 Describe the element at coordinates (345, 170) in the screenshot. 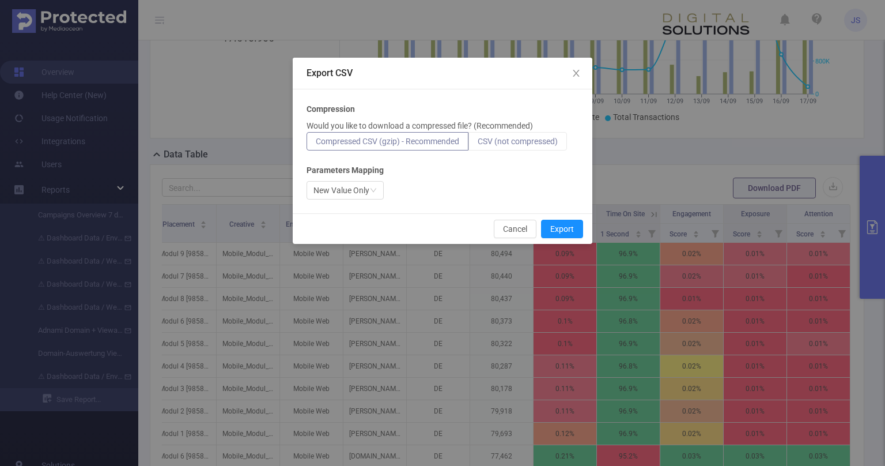

I see `b: Parameters Mapping` at that location.